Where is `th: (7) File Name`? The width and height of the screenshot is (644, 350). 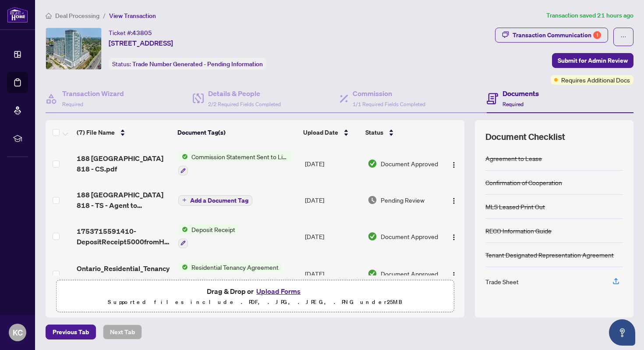 th: (7) File Name is located at coordinates (123, 133).